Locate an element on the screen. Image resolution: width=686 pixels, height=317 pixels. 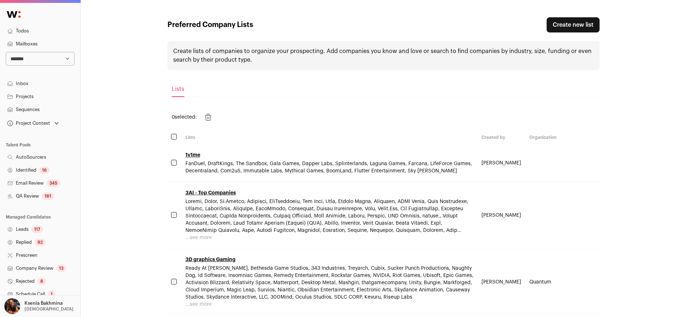
div: 92 is located at coordinates (40, 242).